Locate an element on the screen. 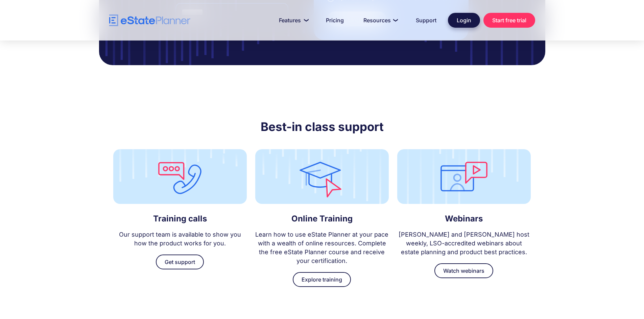 This screenshot has width=644, height=319. a: Explore training is located at coordinates (322, 280).